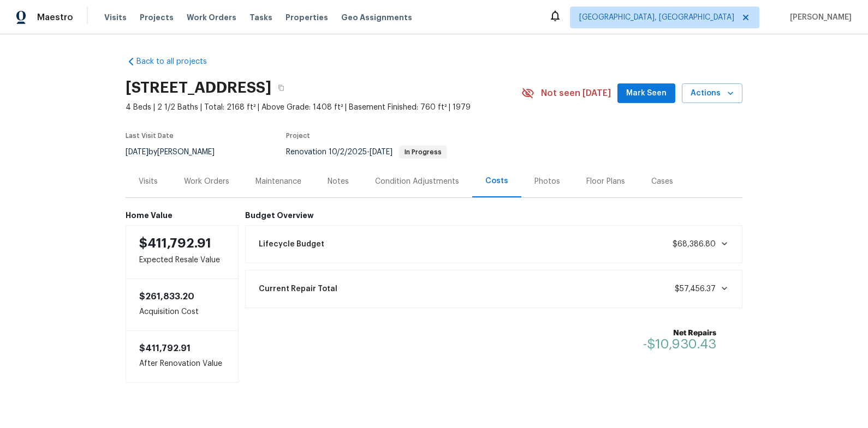 The image size is (868, 428). Describe the element at coordinates (494, 216) in the screenshot. I see `h6: Budget Overview` at that location.